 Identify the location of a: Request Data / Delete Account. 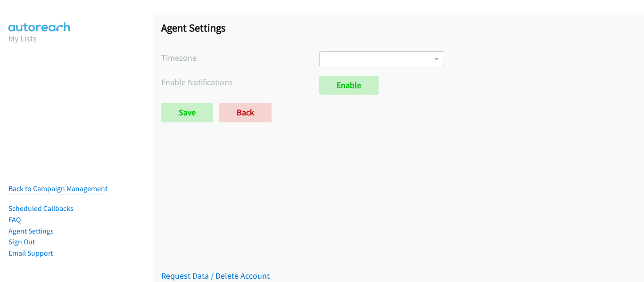
(216, 275).